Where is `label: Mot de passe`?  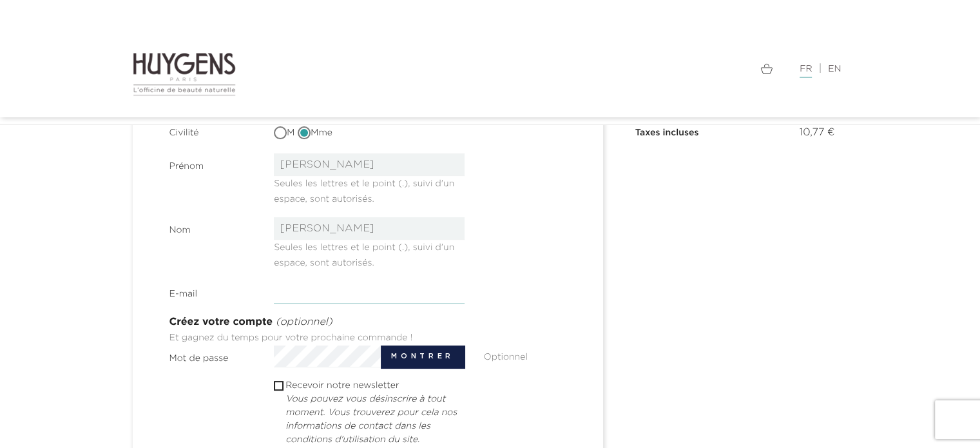 label: Mot de passe is located at coordinates (212, 355).